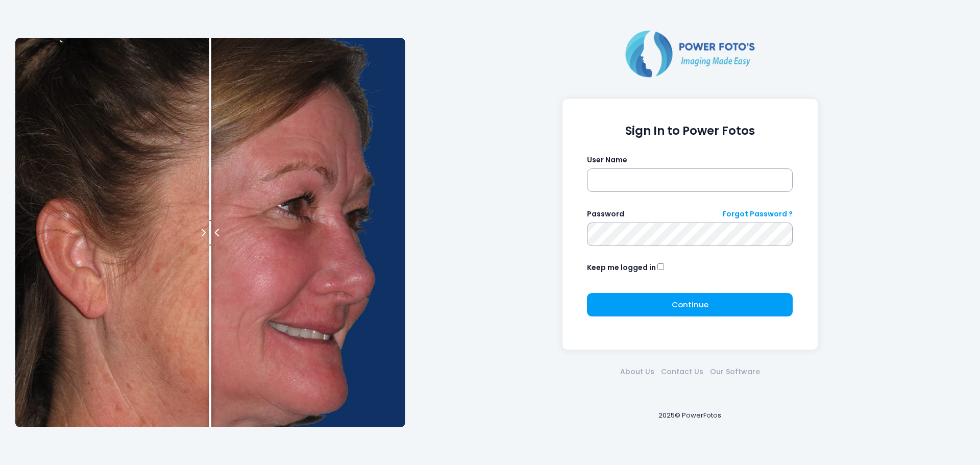 The height and width of the screenshot is (465, 980). What do you see at coordinates (689, 130) in the screenshot?
I see `h1: Sign In to Power Fotos` at bounding box center [689, 130].